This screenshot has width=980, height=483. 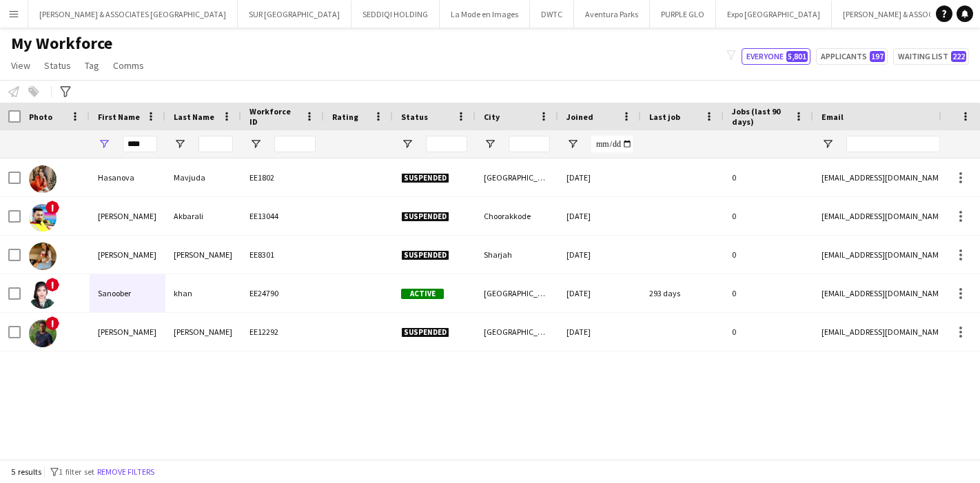 What do you see at coordinates (40, 117) in the screenshot?
I see `span: Photo` at bounding box center [40, 117].